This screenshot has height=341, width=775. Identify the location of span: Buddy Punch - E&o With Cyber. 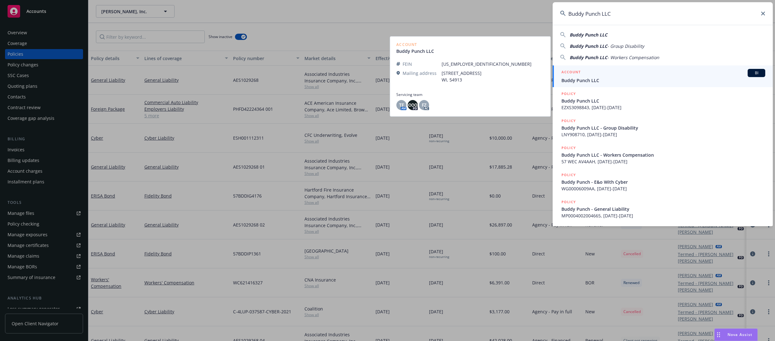
(663, 182).